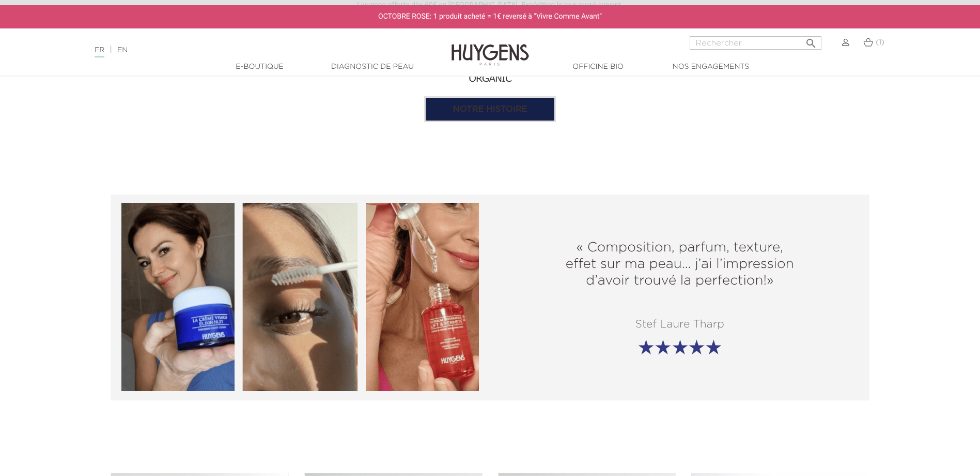 This screenshot has width=980, height=476. What do you see at coordinates (598, 67) in the screenshot?
I see `a: Officine Bio` at bounding box center [598, 67].